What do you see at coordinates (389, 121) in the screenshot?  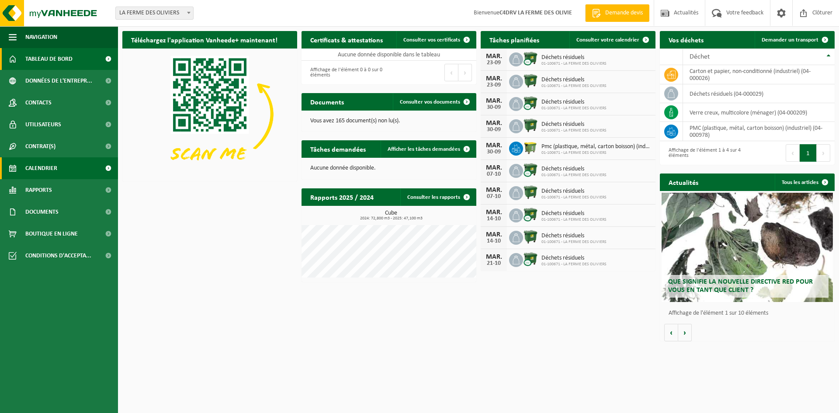 I see `p: Vous avez 165 document(s) non lu(s).` at bounding box center [389, 121].